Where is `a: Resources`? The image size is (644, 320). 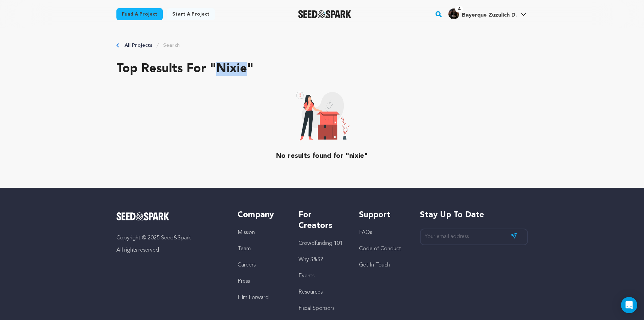 a: Resources is located at coordinates (311, 292).